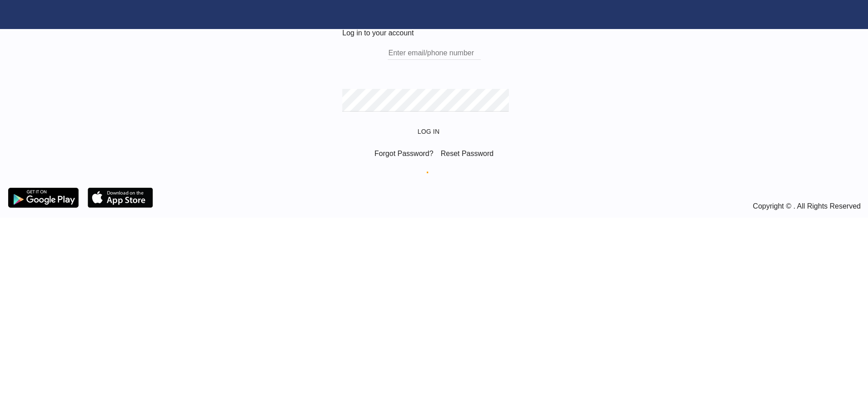 The image size is (868, 419). Describe the element at coordinates (467, 154) in the screenshot. I see `div: Reset Password` at that location.